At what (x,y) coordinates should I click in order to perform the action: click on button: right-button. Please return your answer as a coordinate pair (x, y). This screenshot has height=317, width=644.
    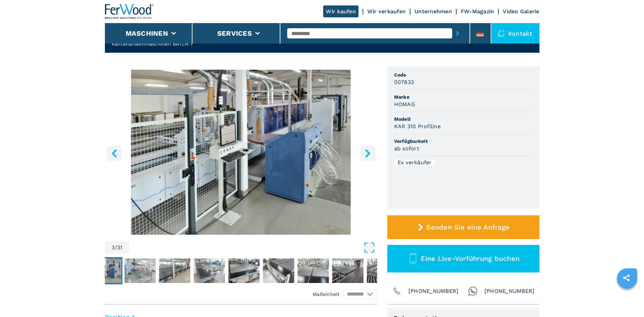
    Looking at the image, I should click on (368, 153).